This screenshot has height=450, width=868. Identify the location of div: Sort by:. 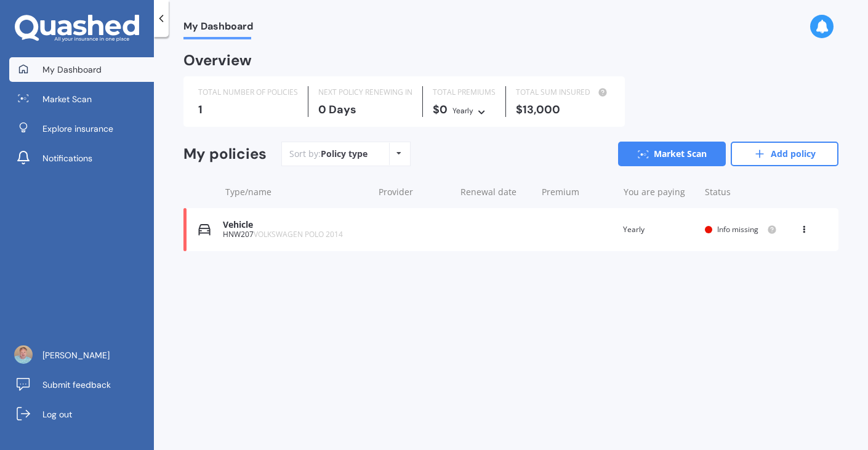
(328, 154).